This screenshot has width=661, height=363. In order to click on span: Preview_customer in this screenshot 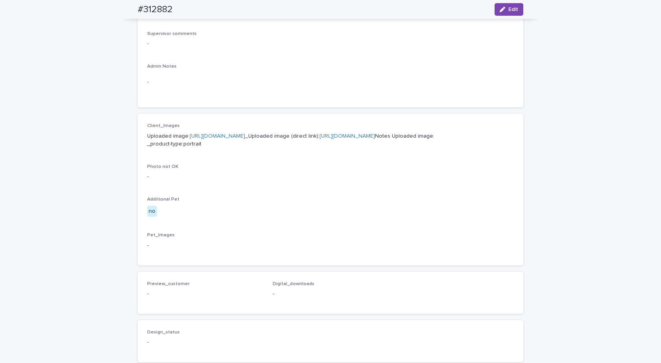, I will do `click(168, 284)`.